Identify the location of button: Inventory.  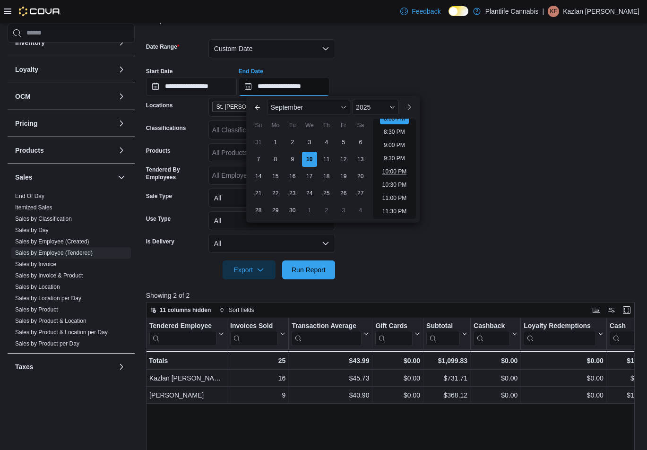
(64, 43).